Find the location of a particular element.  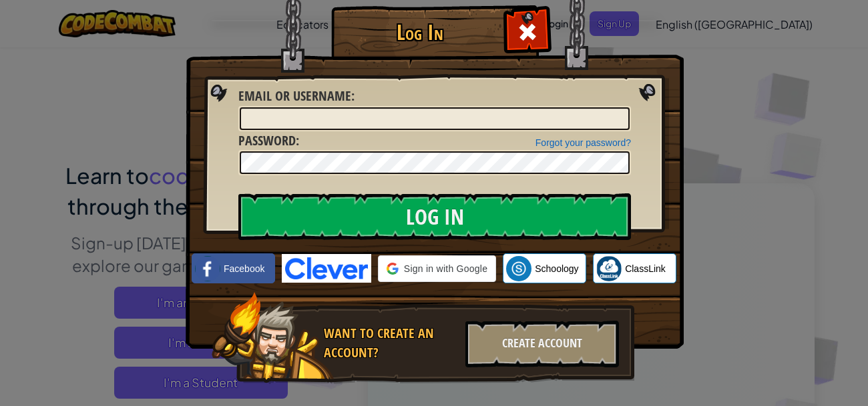

input: Log In is located at coordinates (435, 217).